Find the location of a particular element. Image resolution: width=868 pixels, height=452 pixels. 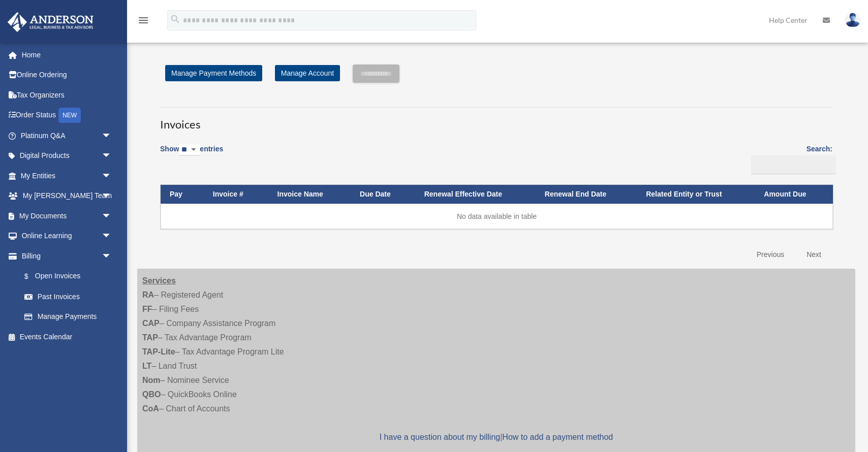

a: Manage Payments is located at coordinates (68, 317).